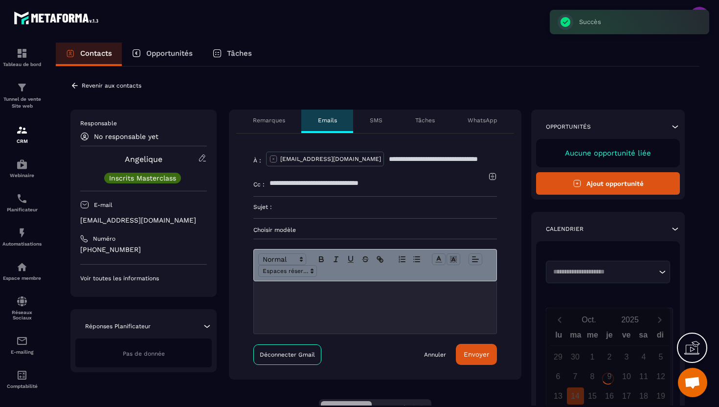 Image resolution: width=719 pixels, height=407 pixels. Describe the element at coordinates (126, 137) in the screenshot. I see `p: No responsable yet` at that location.